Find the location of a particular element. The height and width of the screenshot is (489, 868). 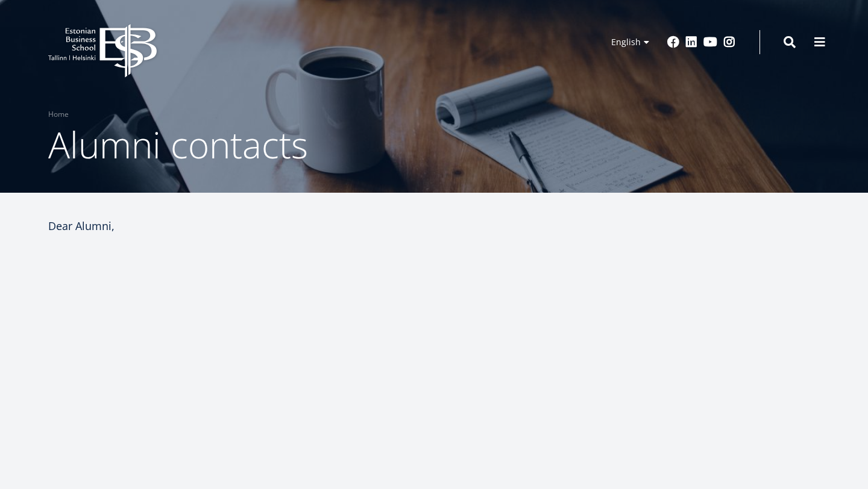

a: Linkedin is located at coordinates (691, 42).